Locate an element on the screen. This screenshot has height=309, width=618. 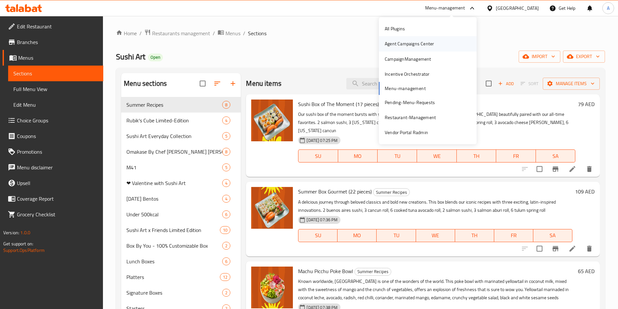
span: Box By You - 100% Customizable Box is located at coordinates (174, 245).